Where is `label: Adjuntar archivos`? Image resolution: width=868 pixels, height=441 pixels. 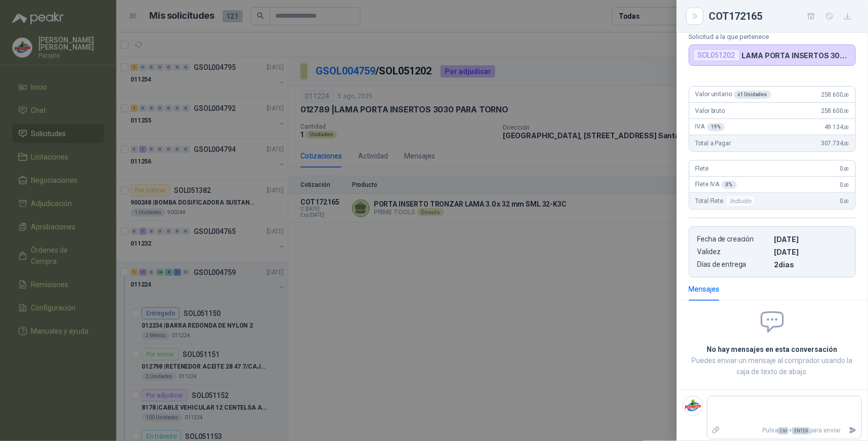
label: Adjuntar archivos is located at coordinates (716, 430).